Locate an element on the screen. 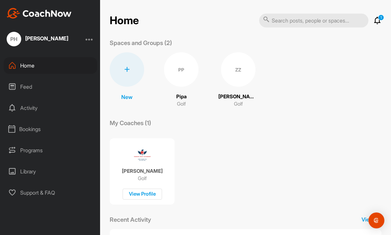 The image size is (391, 235). p: Spaces and Groups (2) is located at coordinates (141, 43).